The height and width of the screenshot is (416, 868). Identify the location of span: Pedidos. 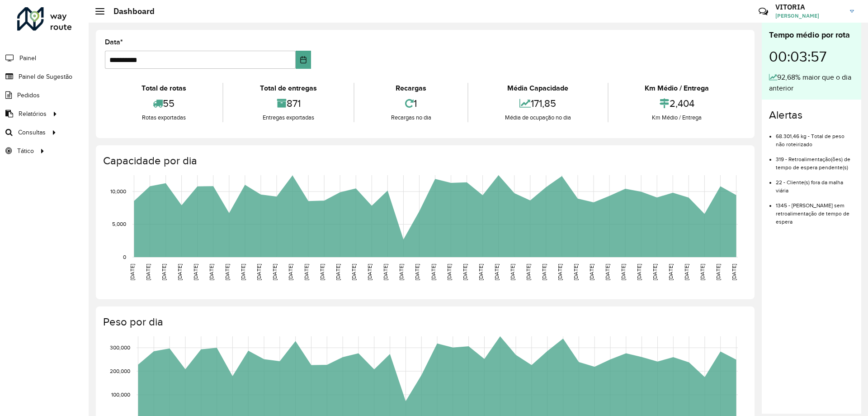
(28, 95).